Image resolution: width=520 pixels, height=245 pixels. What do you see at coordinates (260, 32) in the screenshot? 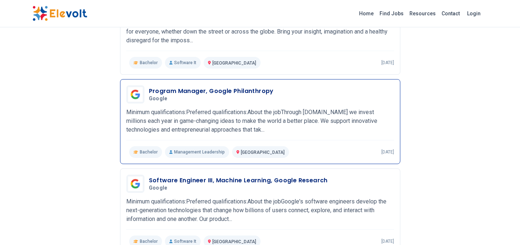
I see `p: A problem isn't truly solved until it's solved for all. Googlers build products that help create ...` at bounding box center [260, 32].